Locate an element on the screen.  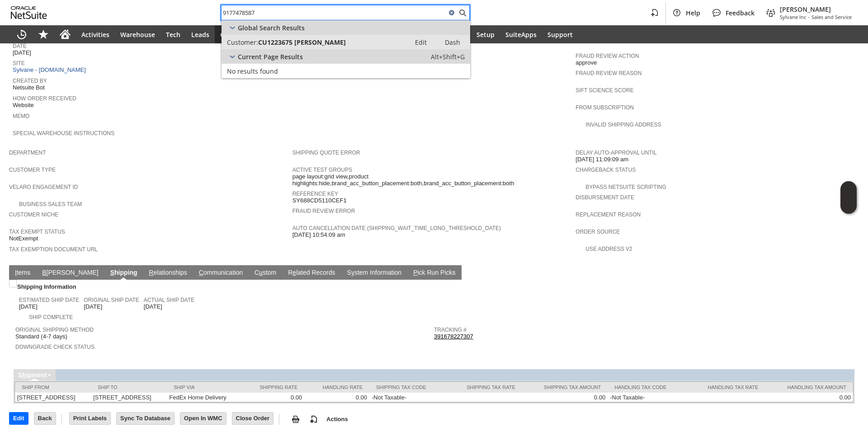
a: Activities is located at coordinates (95, 34).